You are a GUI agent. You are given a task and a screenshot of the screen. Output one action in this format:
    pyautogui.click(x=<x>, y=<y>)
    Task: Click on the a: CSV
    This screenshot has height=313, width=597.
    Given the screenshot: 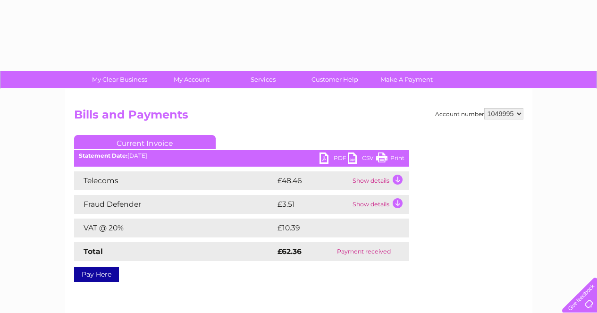 What is the action you would take?
    pyautogui.click(x=362, y=159)
    